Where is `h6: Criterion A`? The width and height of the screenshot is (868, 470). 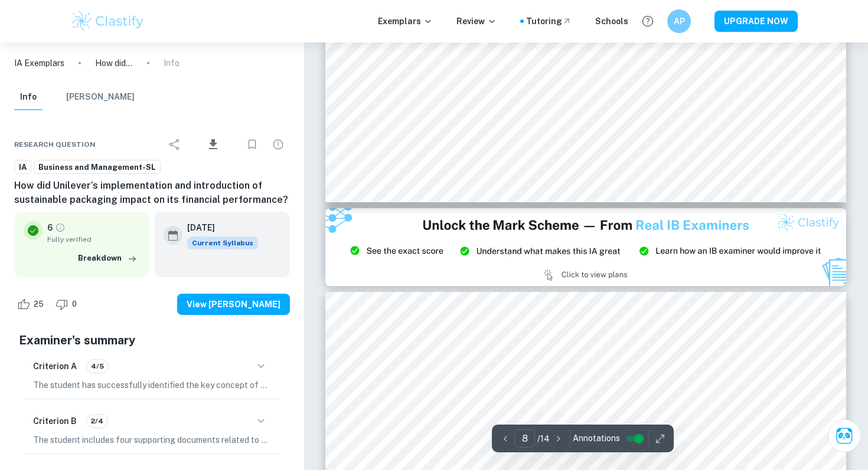 h6: Criterion A is located at coordinates (55, 366).